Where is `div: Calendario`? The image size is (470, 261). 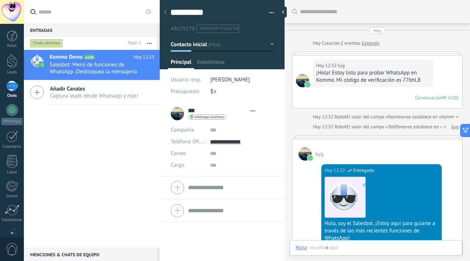
div: Calendario is located at coordinates (12, 147).